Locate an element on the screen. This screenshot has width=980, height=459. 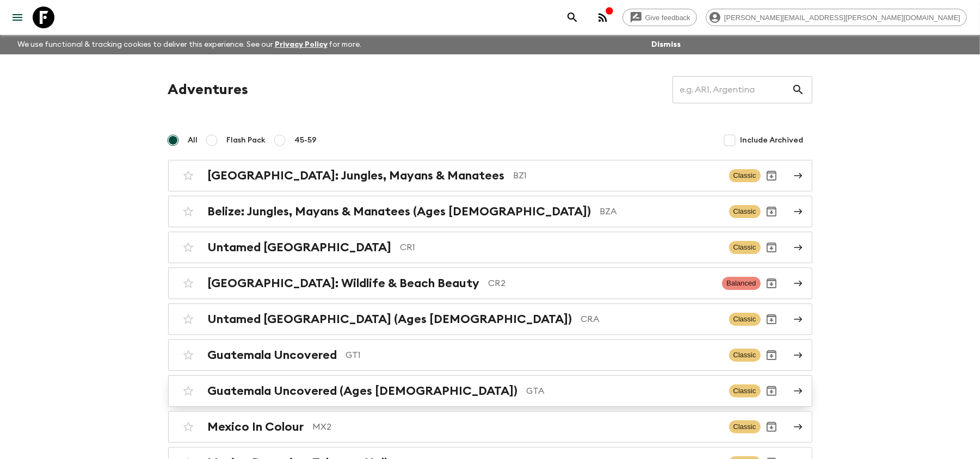
a: Privacy Policy is located at coordinates (301, 45).